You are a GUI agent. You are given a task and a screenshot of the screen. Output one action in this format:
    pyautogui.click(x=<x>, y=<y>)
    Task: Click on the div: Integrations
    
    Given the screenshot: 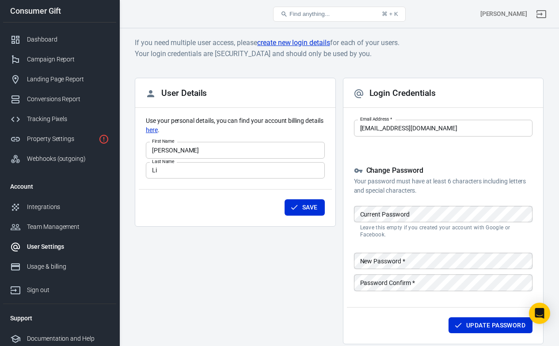 What is the action you would take?
    pyautogui.click(x=68, y=207)
    